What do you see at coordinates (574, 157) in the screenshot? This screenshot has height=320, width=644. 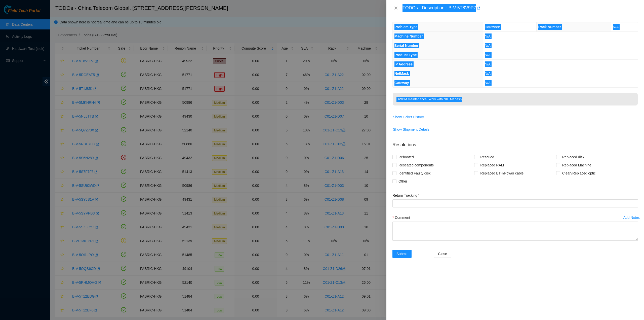 I see `span: Replaced disk` at bounding box center [574, 157].